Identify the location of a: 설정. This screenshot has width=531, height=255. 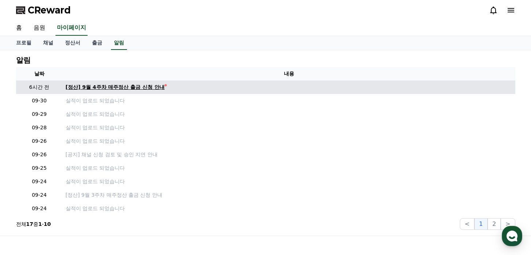
(117, 204).